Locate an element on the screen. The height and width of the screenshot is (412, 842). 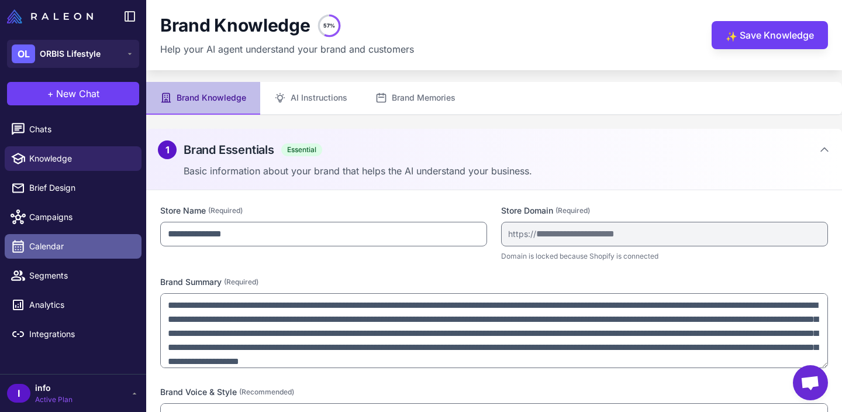
span: Integrations is located at coordinates (81, 334).